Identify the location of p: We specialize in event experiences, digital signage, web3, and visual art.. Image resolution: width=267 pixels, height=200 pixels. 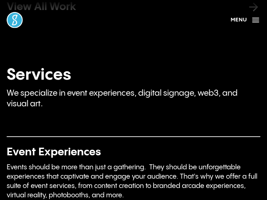
(133, 99).